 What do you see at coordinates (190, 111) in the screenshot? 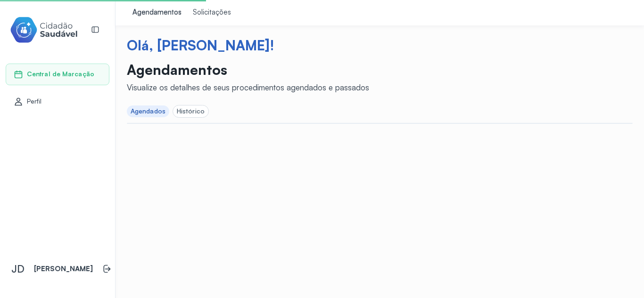
I see `div: Histórico` at bounding box center [190, 111].